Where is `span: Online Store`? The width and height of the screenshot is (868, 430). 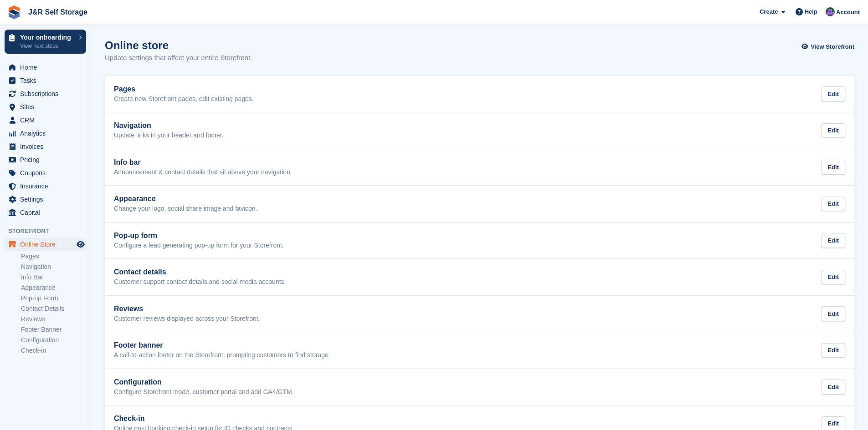
span: Online Store is located at coordinates (48, 245).